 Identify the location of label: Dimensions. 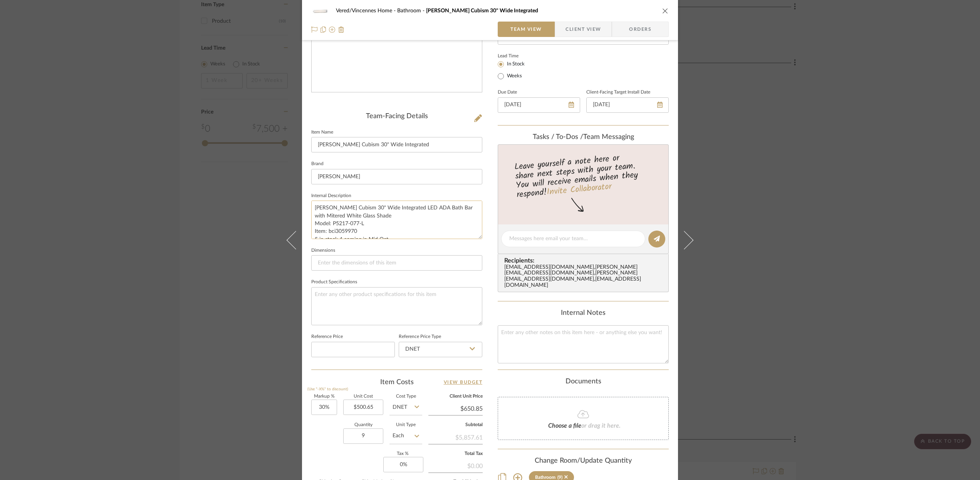
(323, 250).